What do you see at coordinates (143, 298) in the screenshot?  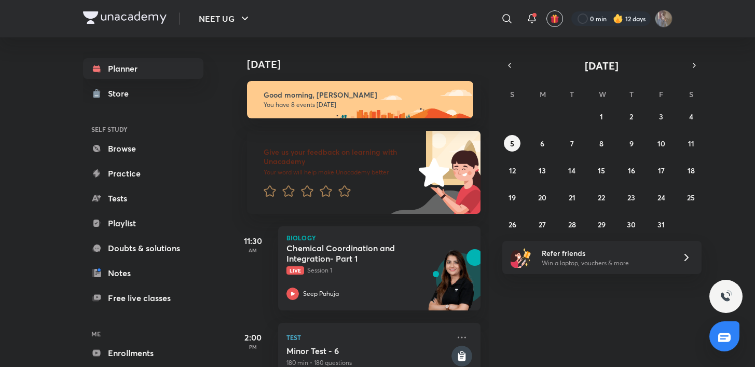 I see `a: Free live classes` at bounding box center [143, 298].